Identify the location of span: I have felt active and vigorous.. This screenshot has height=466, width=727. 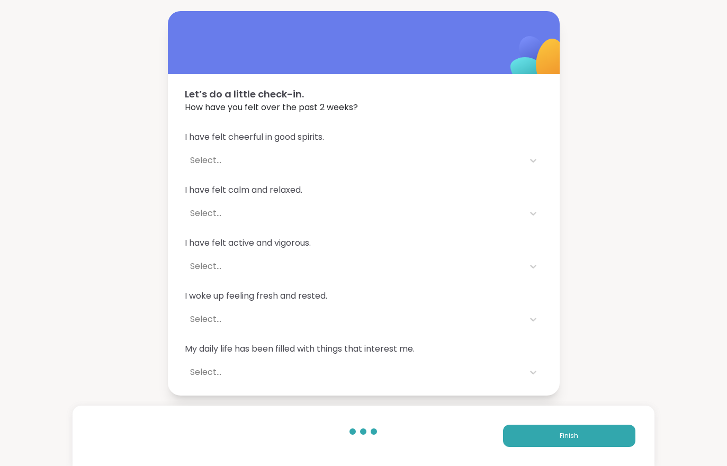
(364, 243).